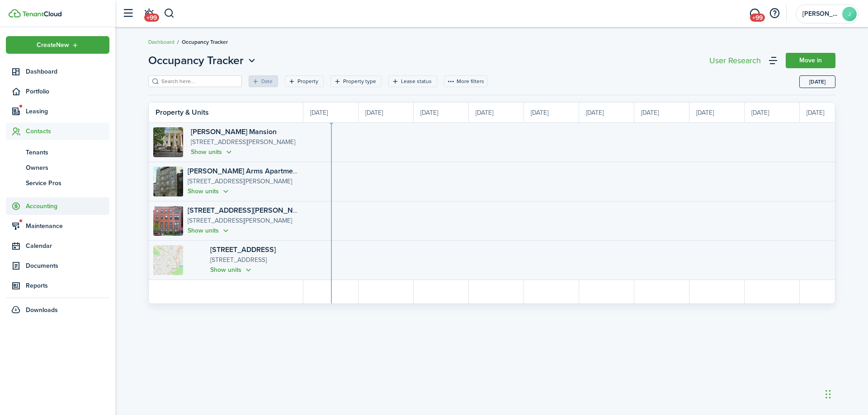  What do you see at coordinates (68, 246) in the screenshot?
I see `span: Calendar` at bounding box center [68, 246].